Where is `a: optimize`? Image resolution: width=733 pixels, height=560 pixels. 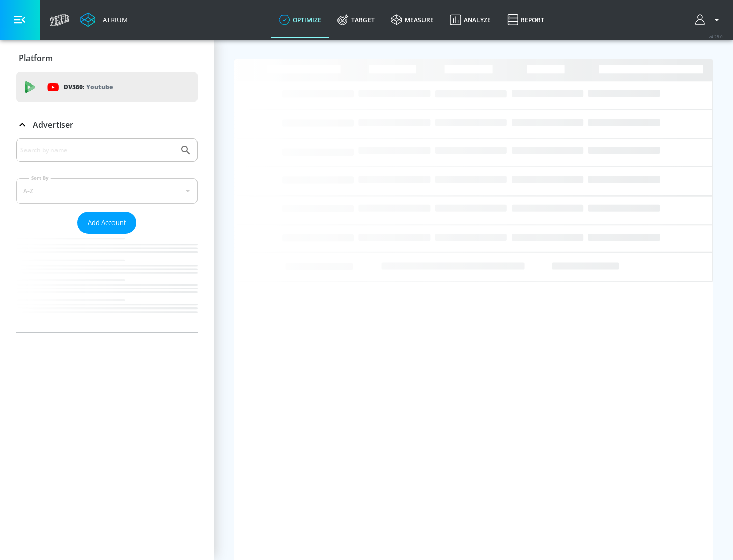
a: optimize is located at coordinates (300, 20).